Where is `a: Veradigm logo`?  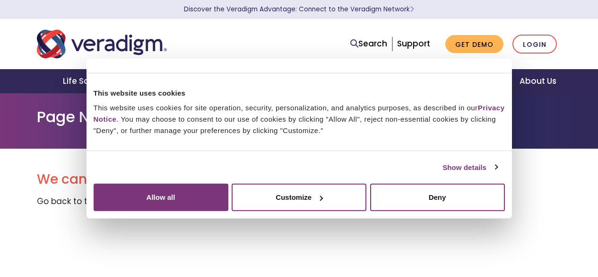
a: Veradigm logo is located at coordinates (102, 44).